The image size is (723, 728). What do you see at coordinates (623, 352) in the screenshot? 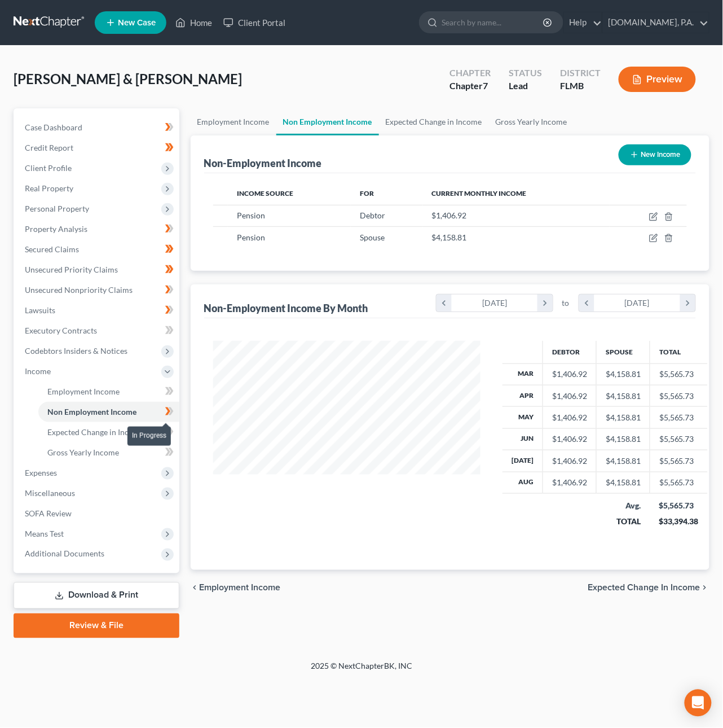
I see `th: Spouse` at bounding box center [623, 352].